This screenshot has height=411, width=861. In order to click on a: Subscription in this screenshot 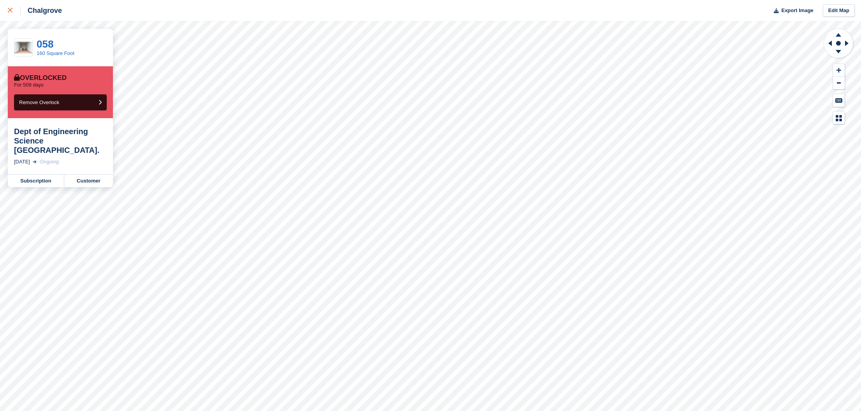, I will do `click(36, 181)`.